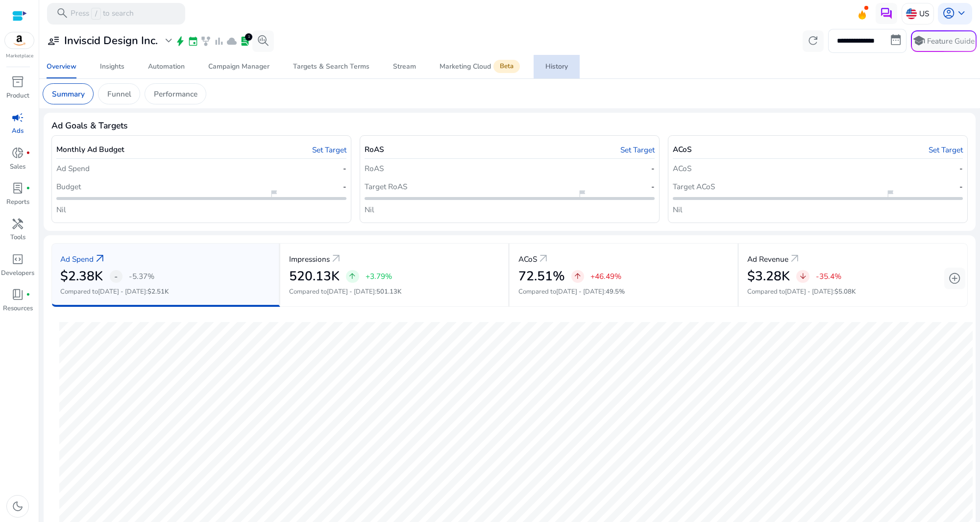 Image resolution: width=980 pixels, height=522 pixels. I want to click on p: Ad Revenue, so click(768, 259).